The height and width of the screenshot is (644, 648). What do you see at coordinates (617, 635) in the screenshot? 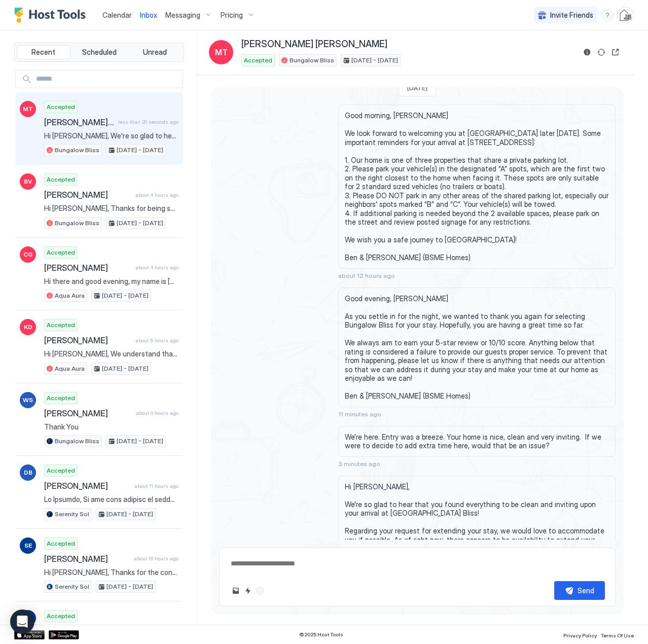
I see `span: Terms Of Use` at bounding box center [617, 635].